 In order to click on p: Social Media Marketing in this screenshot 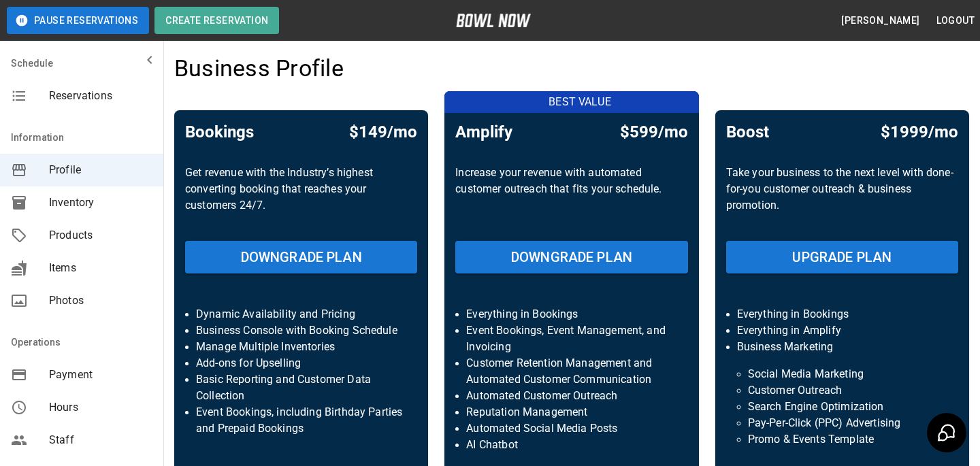, I will do `click(842, 374)`.